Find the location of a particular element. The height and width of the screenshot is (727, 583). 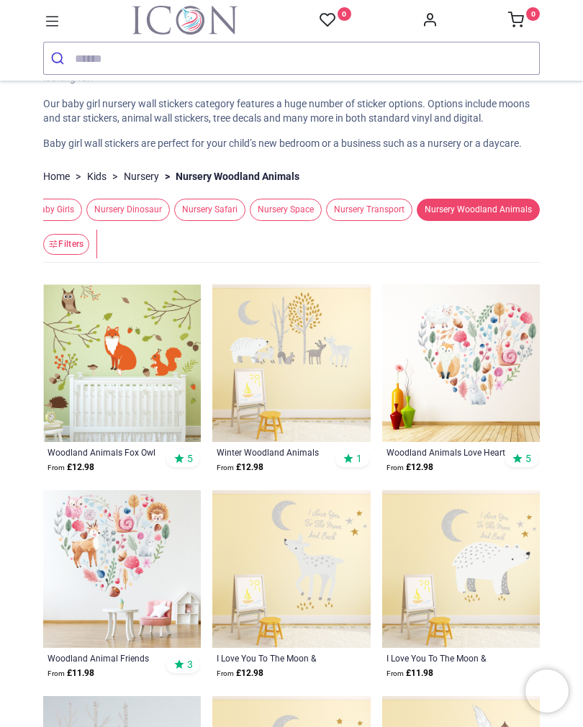

button: Nursery Safari is located at coordinates (207, 210).